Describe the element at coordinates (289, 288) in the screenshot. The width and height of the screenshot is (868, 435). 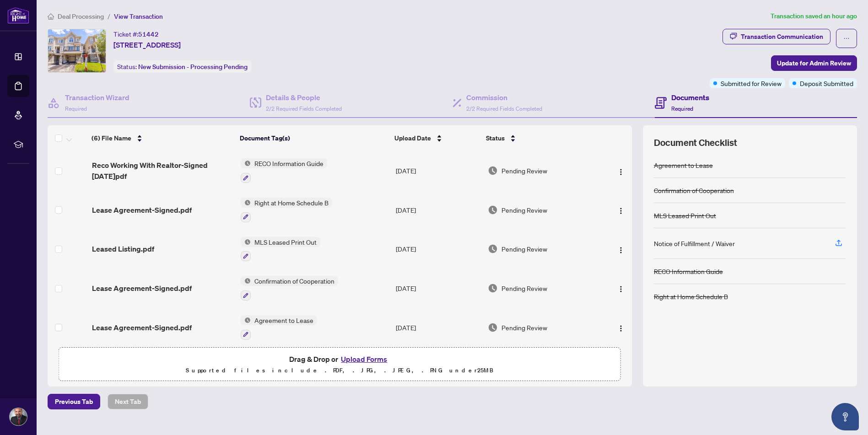
I see `button: Status IconConfirmation of Cooperation` at that location.